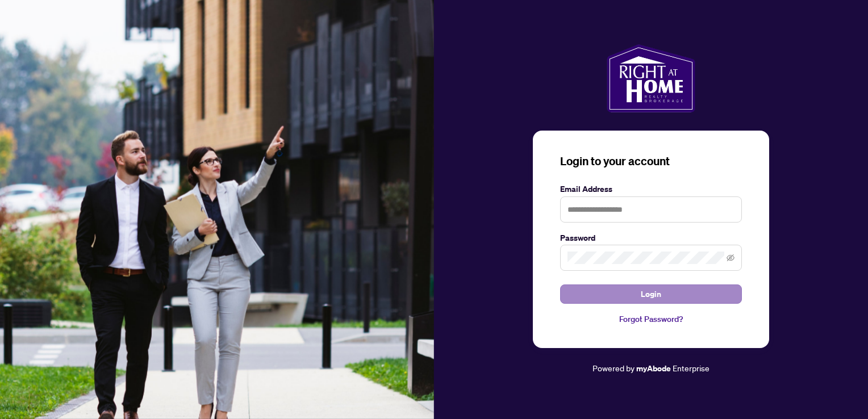  Describe the element at coordinates (651, 238) in the screenshot. I see `label: Password` at that location.